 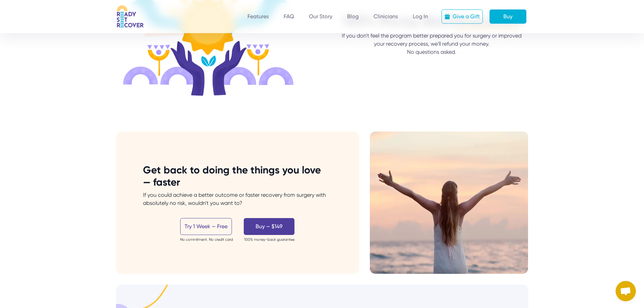 I want to click on a: Log In, so click(x=420, y=16).